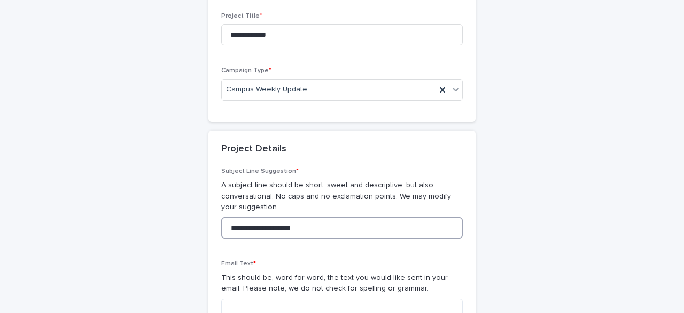 This screenshot has width=684, height=313. I want to click on span: Email Text, so click(238, 264).